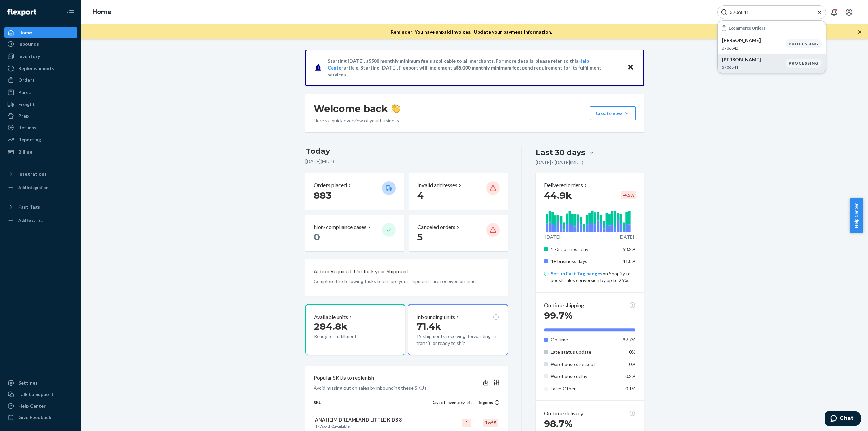 This screenshot has height=431, width=868. What do you see at coordinates (407, 282) in the screenshot?
I see `p: Complete the following tasks to ensure your shipments are received on time.` at bounding box center [407, 282].